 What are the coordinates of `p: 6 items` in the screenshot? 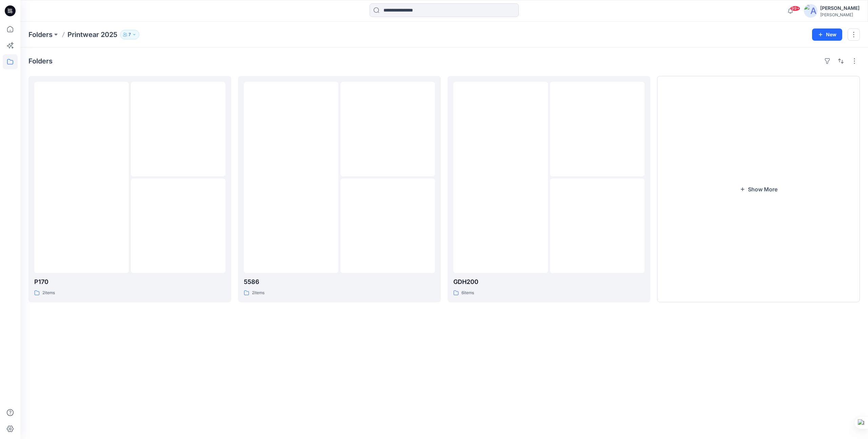 It's located at (468, 292).